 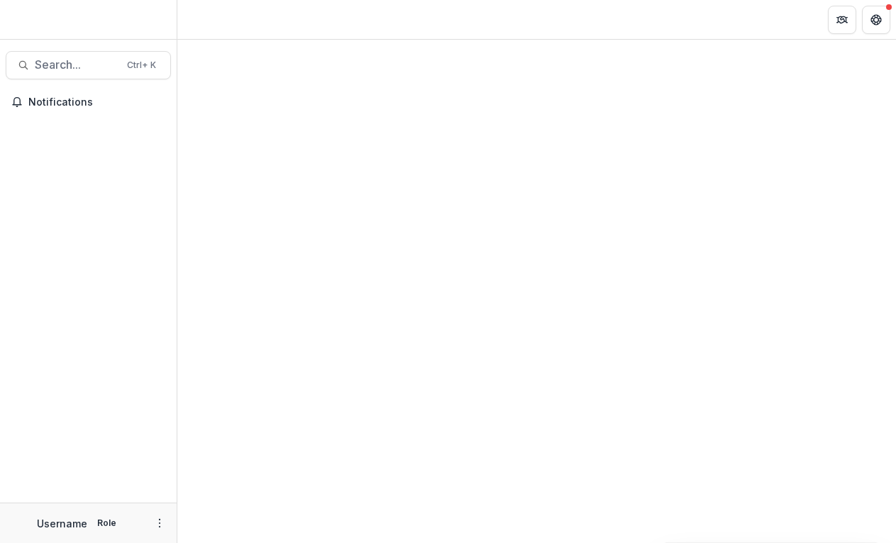 What do you see at coordinates (106, 523) in the screenshot?
I see `p: Role` at bounding box center [106, 523].